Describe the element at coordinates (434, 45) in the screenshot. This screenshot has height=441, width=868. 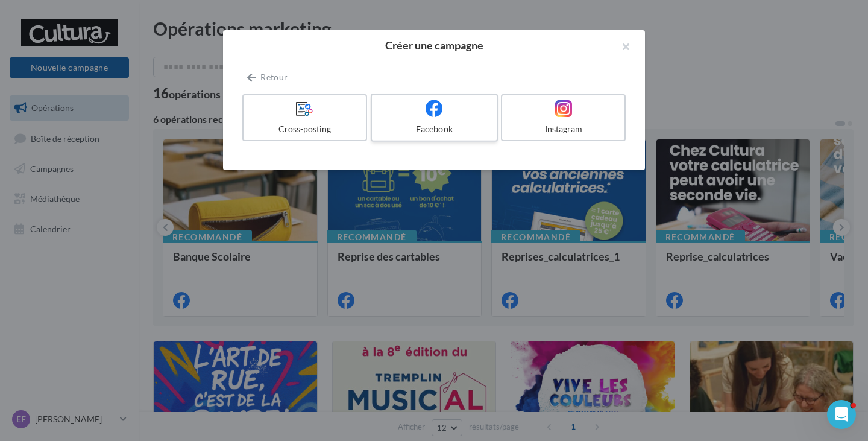
I see `h2: Créer une campagne` at that location.